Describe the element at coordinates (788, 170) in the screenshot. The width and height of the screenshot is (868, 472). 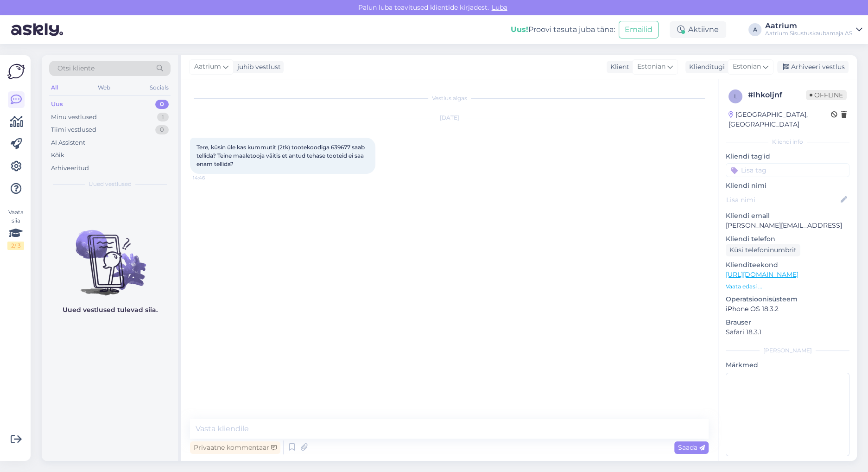
I see `input: Lisa tag` at that location.